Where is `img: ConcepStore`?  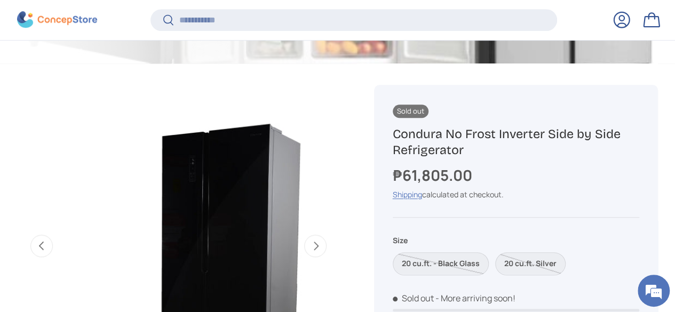 img: ConcepStore is located at coordinates (57, 20).